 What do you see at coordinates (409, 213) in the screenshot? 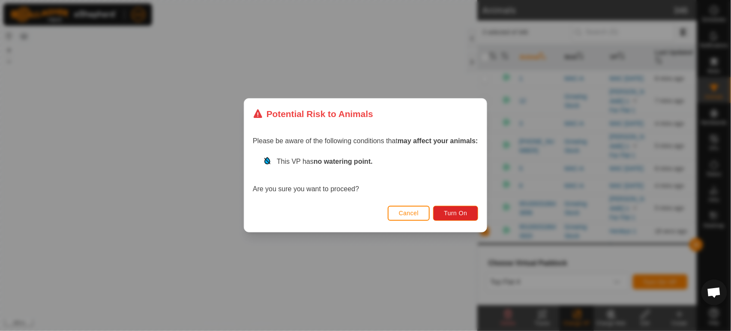
I see `span: Cancel` at bounding box center [409, 213].